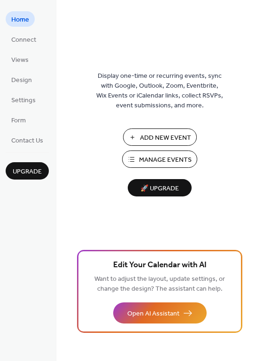  Describe the element at coordinates (22, 80) in the screenshot. I see `span: Design` at that location.